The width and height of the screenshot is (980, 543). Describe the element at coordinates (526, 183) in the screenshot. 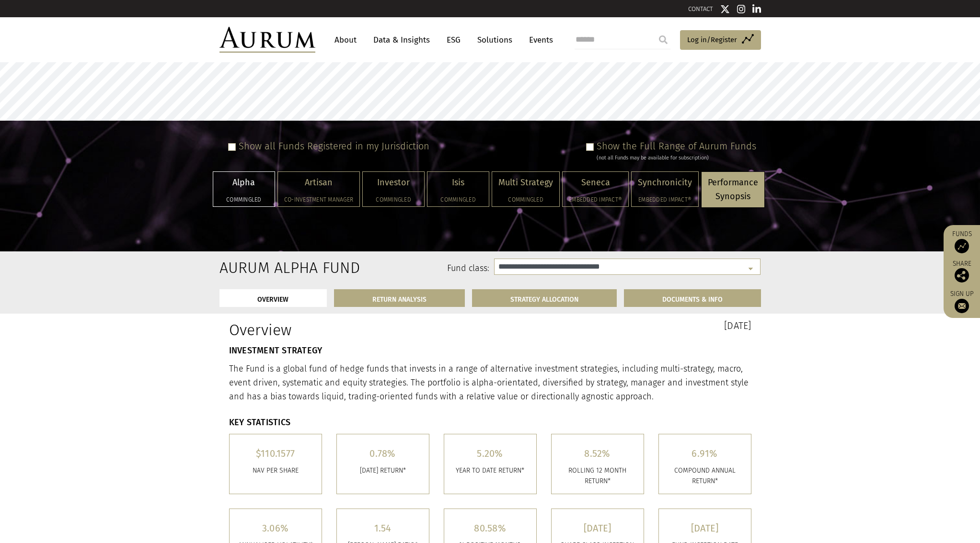

I see `p: Multi Strategy` at that location.